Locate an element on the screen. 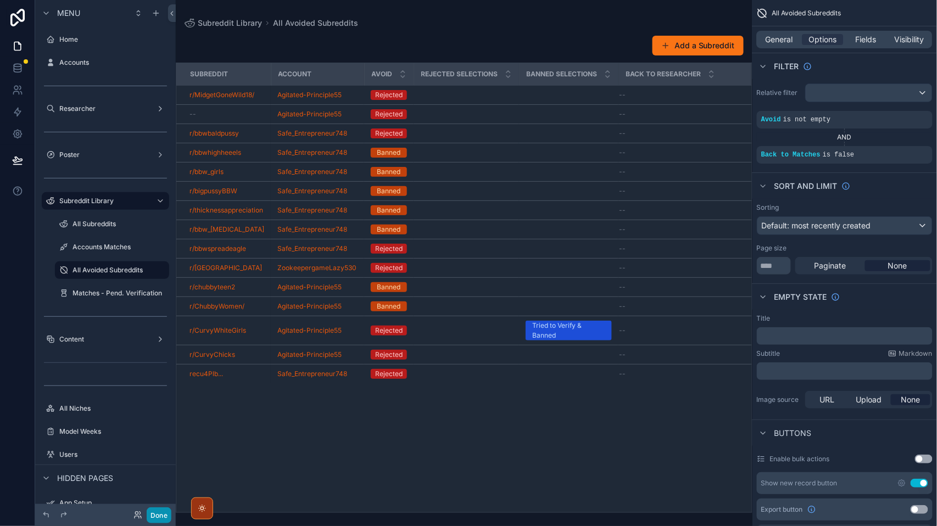 This screenshot has width=937, height=526. label: Model Weeks is located at coordinates (113, 432).